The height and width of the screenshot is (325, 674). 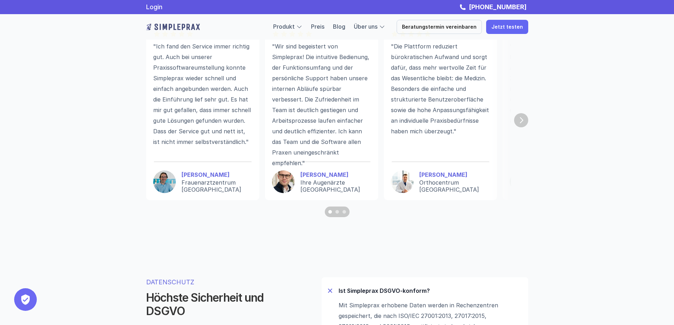 What do you see at coordinates (337, 120) in the screenshot?
I see `fieldset: Carousel pagination controls` at bounding box center [337, 120].